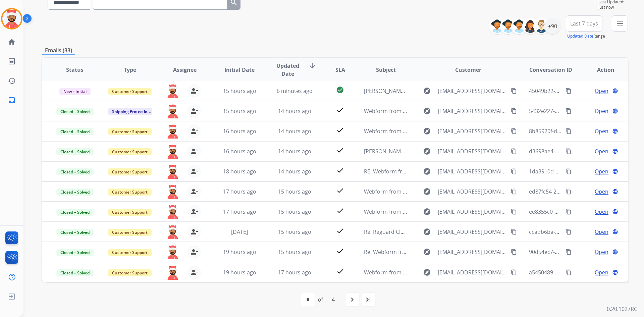 The width and height of the screenshot is (644, 317). I want to click on mat-icon: check_circle, so click(340, 90).